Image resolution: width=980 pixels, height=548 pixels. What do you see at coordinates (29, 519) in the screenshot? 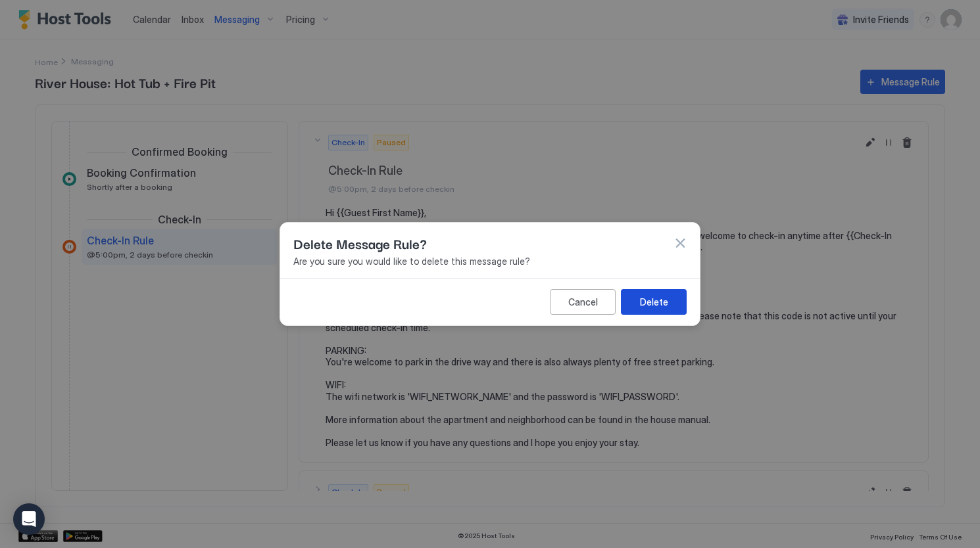
I see `div: Open Intercom Messenger` at bounding box center [29, 519].